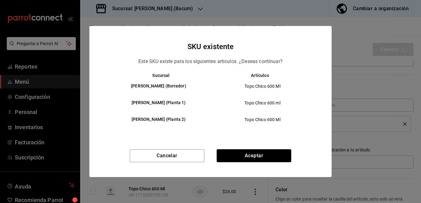  What do you see at coordinates (167, 155) in the screenshot?
I see `button: Cancelar` at bounding box center [167, 155].